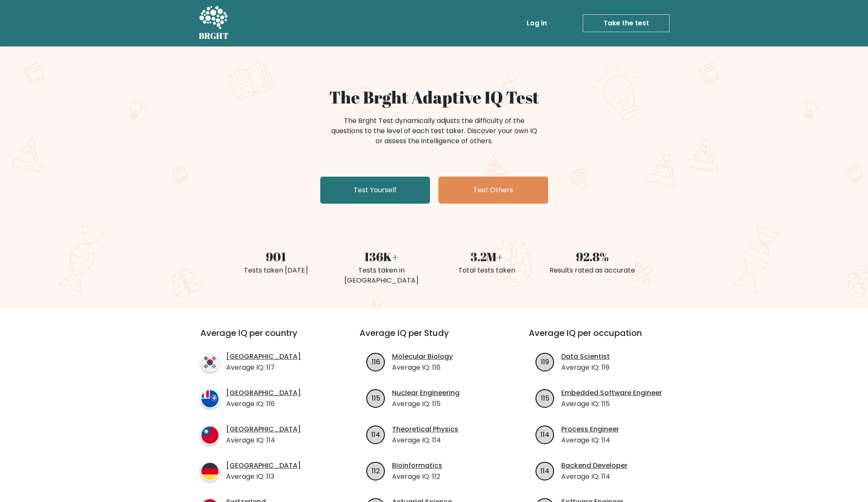  I want to click on a: Data Scientist, so click(585, 356).